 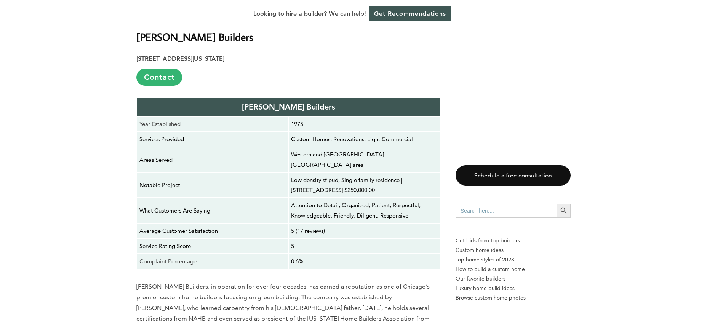 What do you see at coordinates (513, 297) in the screenshot?
I see `p: Browse custom home photos` at bounding box center [513, 297].